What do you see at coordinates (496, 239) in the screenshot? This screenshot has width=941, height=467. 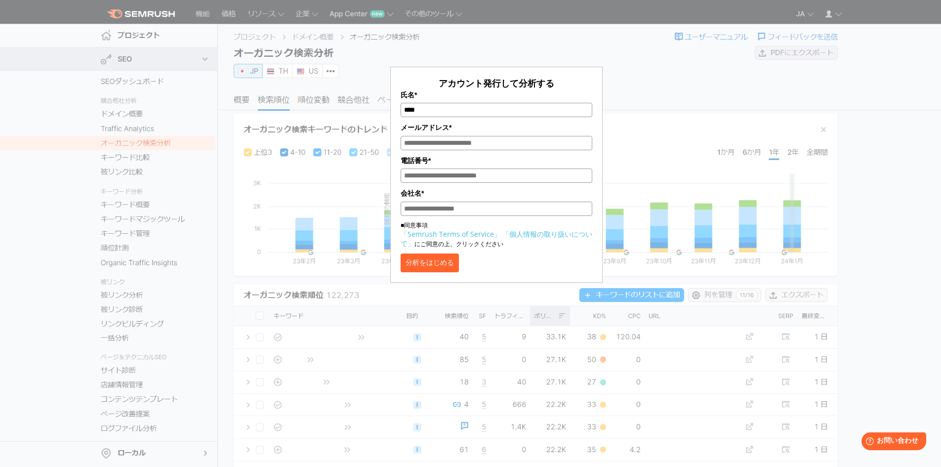 I see `a: 「個人情報の取り扱いについて」` at bounding box center [496, 239].